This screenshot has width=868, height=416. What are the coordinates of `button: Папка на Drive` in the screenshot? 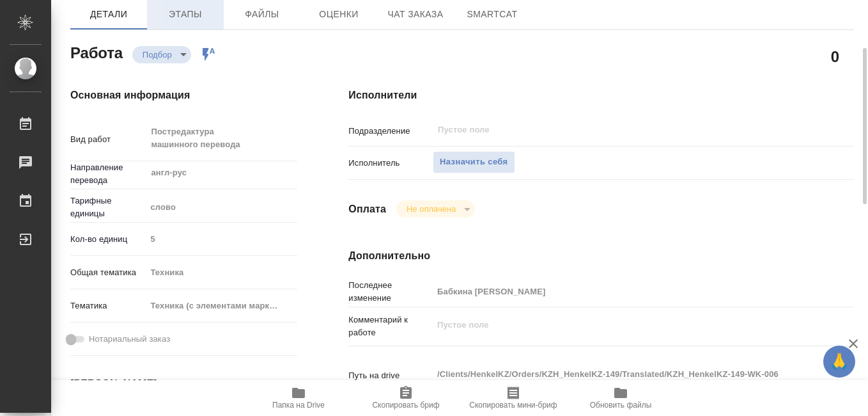 It's located at (298, 398).